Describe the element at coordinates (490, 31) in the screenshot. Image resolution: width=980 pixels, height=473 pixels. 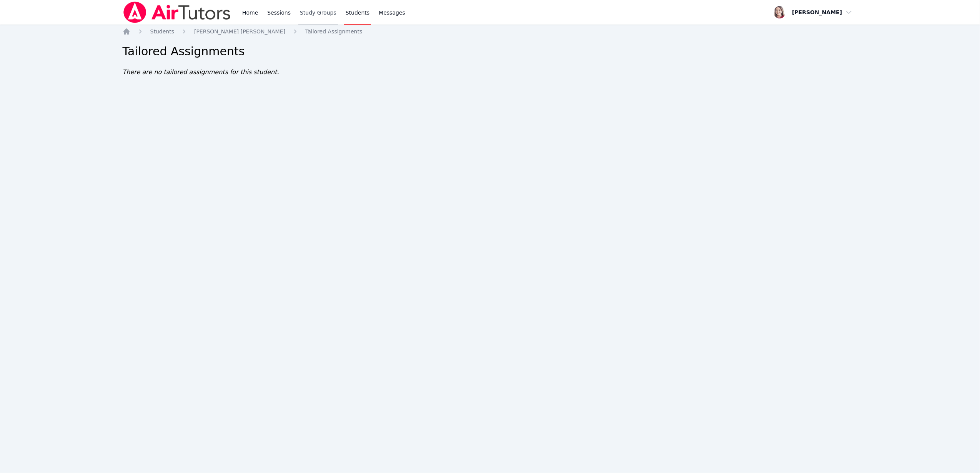
I see `nav: Breadcrumb` at that location.